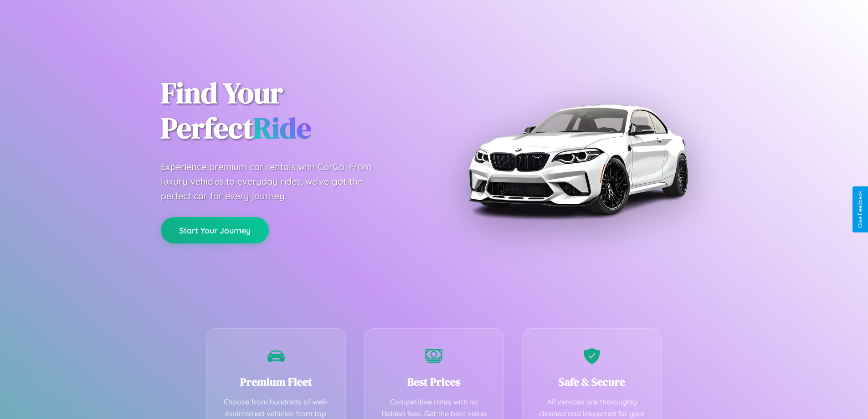  Describe the element at coordinates (282, 128) in the screenshot. I see `span: Ride` at that location.